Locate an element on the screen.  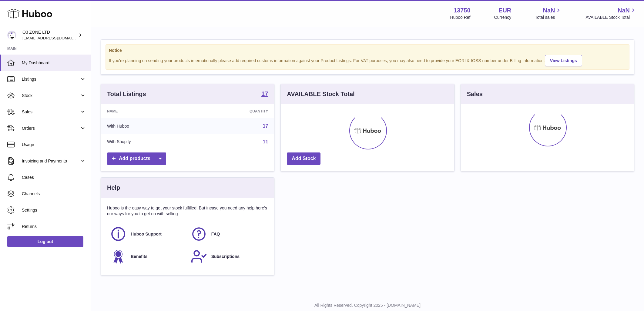
span: My Dashboard is located at coordinates (54, 63).